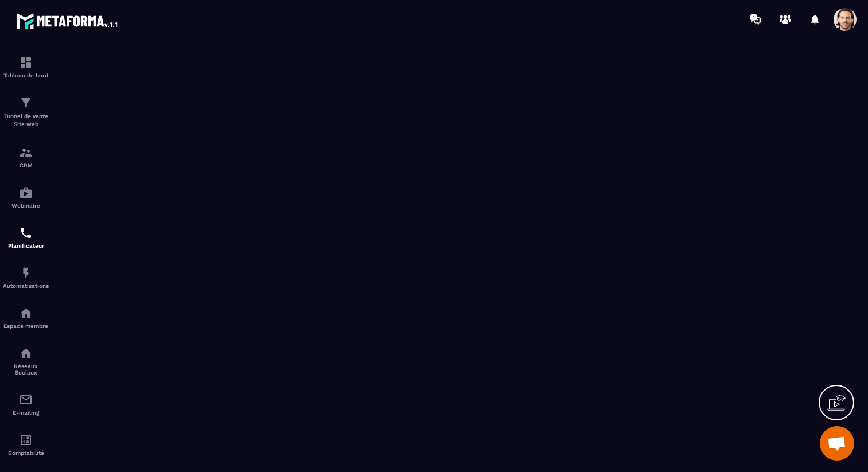 Image resolution: width=868 pixels, height=472 pixels. I want to click on p: CRM, so click(26, 165).